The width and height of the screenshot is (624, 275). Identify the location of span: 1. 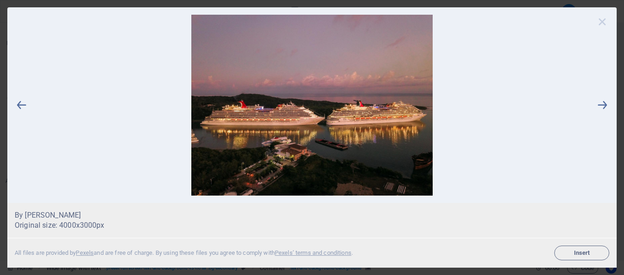
(6, 7).